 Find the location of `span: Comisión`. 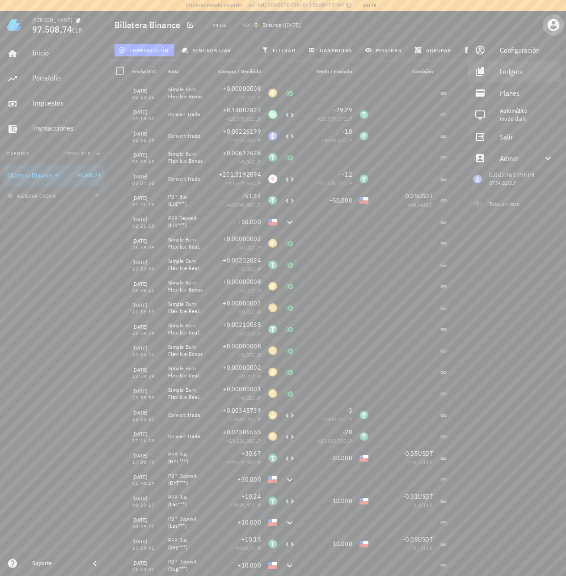

span: Comisión is located at coordinates (423, 71).